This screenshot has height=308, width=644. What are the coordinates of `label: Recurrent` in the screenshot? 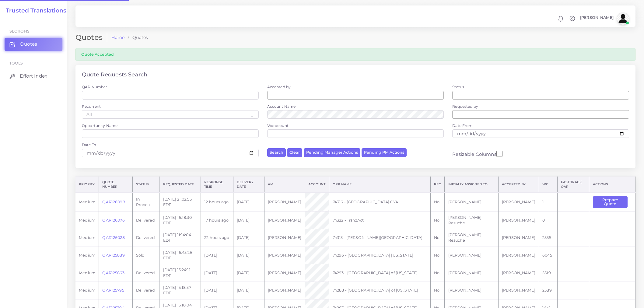 It's located at (92, 106).